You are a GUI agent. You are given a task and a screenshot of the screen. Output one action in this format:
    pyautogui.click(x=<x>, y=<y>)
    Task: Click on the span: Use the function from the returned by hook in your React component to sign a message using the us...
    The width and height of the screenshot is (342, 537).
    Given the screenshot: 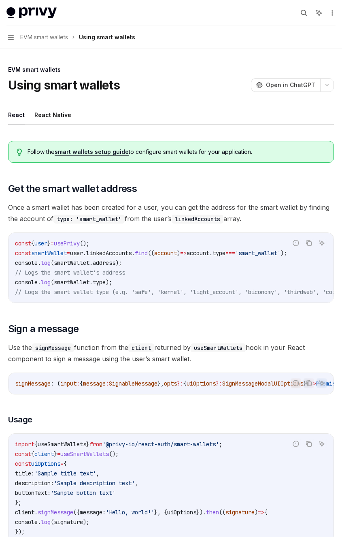 What is the action you would take?
    pyautogui.click(x=171, y=353)
    